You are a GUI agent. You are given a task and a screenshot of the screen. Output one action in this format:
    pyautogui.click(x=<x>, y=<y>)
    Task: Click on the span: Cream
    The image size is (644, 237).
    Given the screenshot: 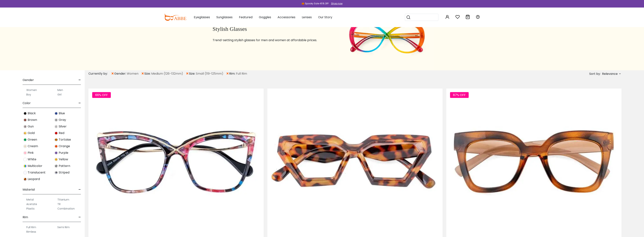 What is the action you would take?
    pyautogui.click(x=33, y=146)
    